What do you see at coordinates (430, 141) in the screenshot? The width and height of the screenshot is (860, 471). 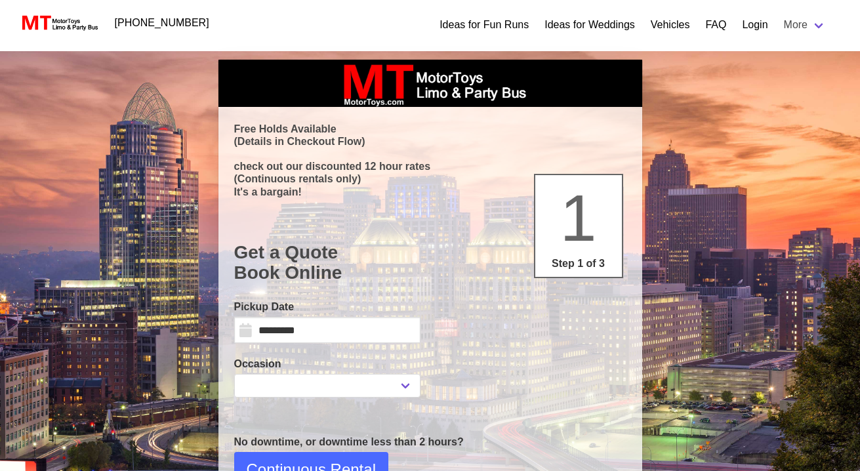 I see `p: (Details in Checkout Flow)` at bounding box center [430, 141].